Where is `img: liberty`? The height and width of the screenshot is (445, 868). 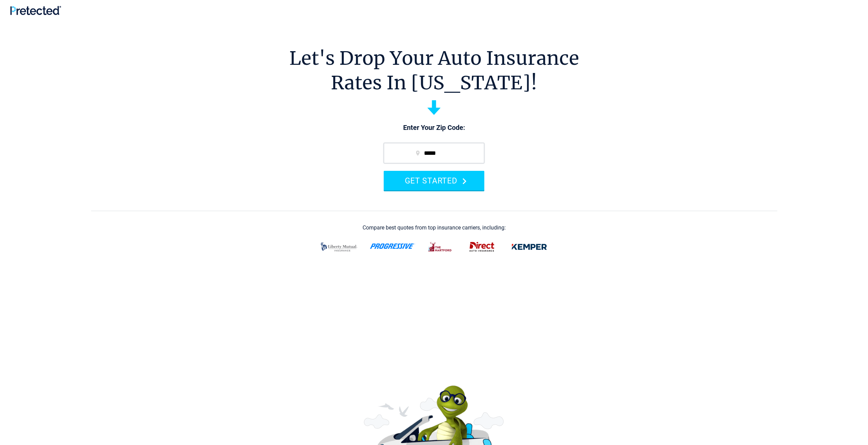
img: liberty is located at coordinates (339, 246).